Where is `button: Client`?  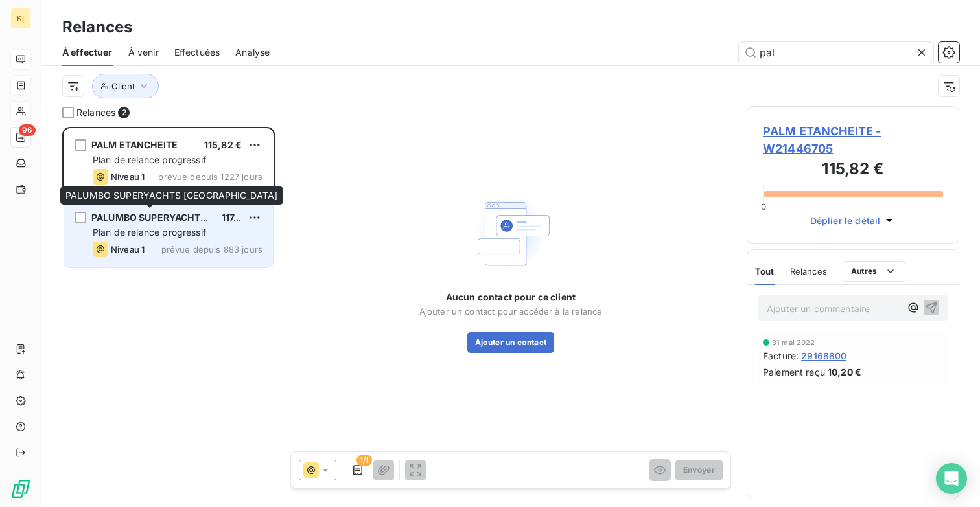
button: Client is located at coordinates (125, 86).